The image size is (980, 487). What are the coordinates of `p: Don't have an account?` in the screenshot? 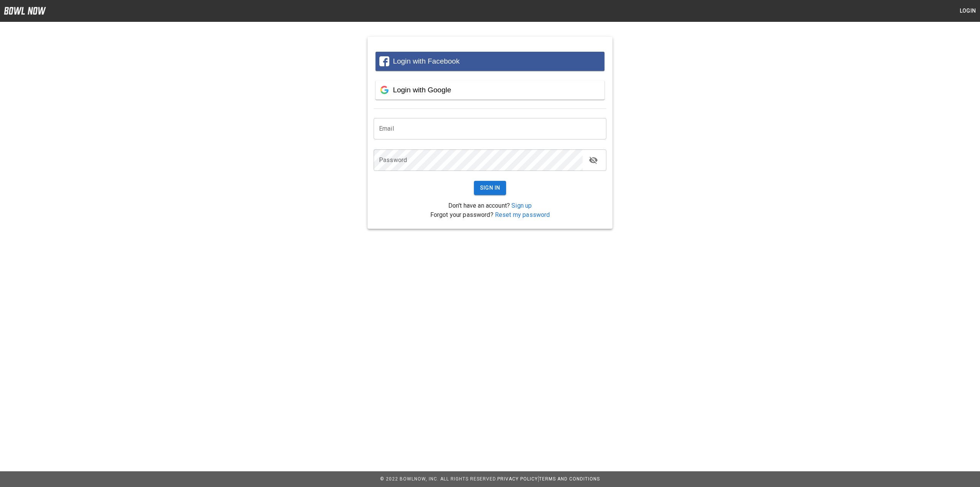 It's located at (490, 206).